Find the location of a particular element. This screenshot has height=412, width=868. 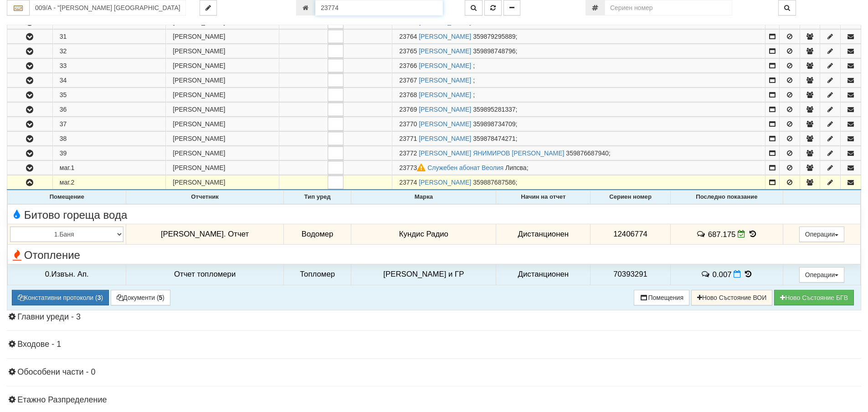

td: 31 is located at coordinates (109, 37).